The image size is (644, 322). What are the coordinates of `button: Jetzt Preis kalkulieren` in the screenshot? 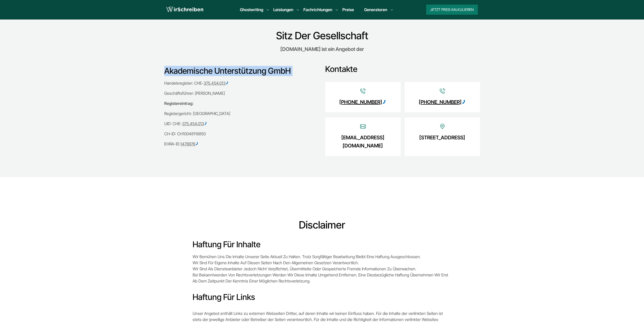 It's located at (452, 9).